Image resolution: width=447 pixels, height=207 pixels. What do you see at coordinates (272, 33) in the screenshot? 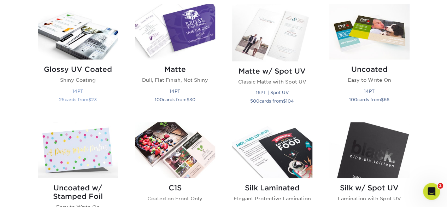
I see `img: Matte w/ Spot UV Postcards` at bounding box center [272, 33].